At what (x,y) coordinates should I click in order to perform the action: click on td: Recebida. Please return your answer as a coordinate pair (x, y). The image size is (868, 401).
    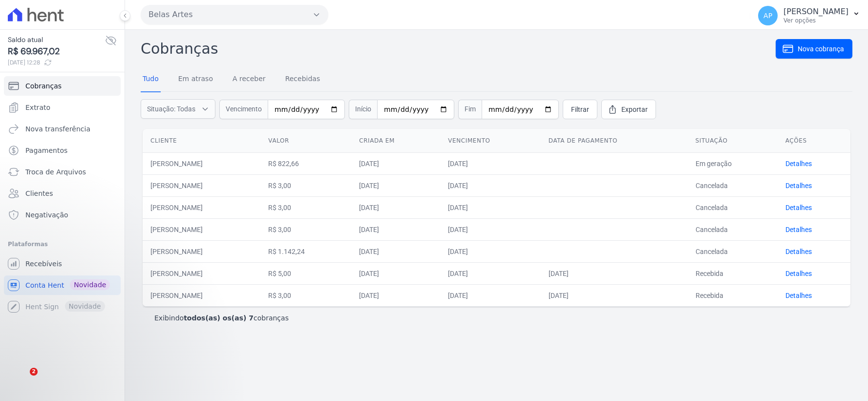
    Looking at the image, I should click on (733, 295).